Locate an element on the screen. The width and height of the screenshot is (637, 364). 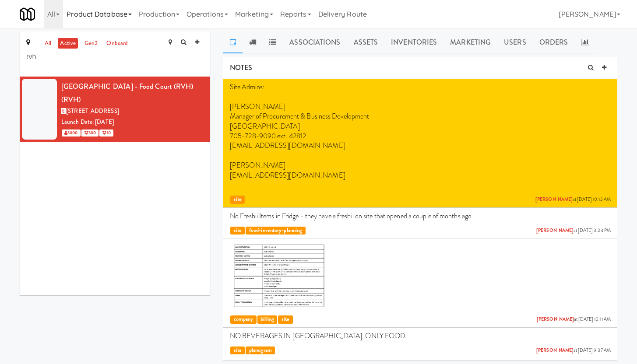
a: gen2 is located at coordinates (91, 43).